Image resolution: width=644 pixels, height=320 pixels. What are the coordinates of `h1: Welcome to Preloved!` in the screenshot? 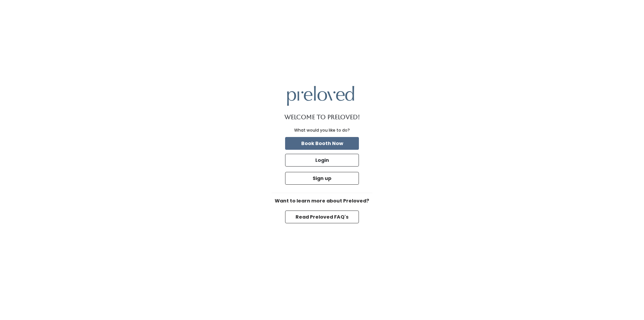 It's located at (322, 117).